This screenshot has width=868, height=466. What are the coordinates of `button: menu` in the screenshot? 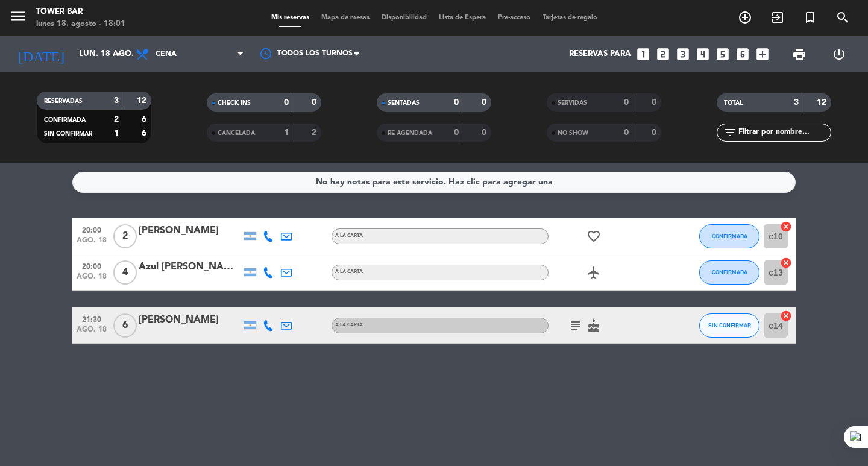 It's located at (18, 18).